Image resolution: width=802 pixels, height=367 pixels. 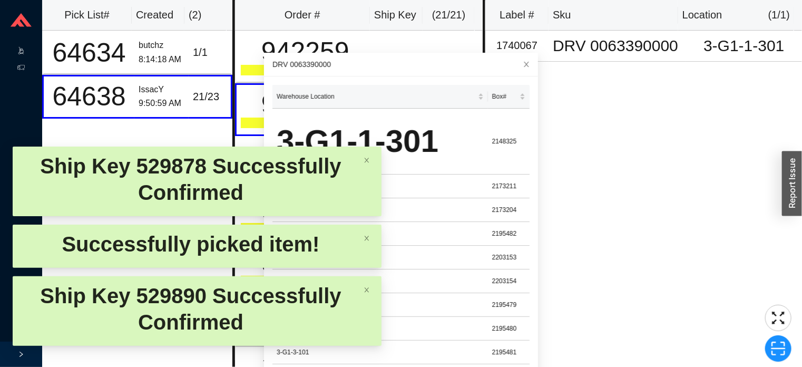 What do you see at coordinates (161, 90) in the screenshot?
I see `div: IssacY` at bounding box center [161, 90].